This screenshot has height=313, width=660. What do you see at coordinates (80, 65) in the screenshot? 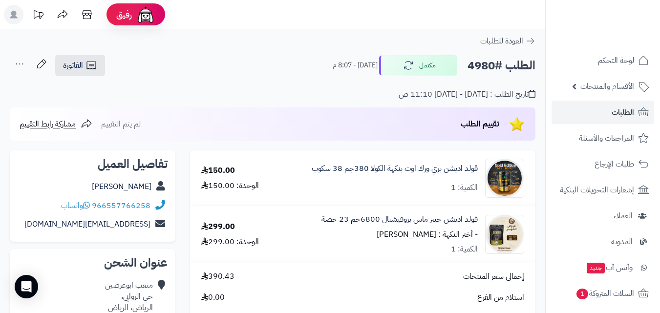
I see `a: الفاتورة` at bounding box center [80, 65].